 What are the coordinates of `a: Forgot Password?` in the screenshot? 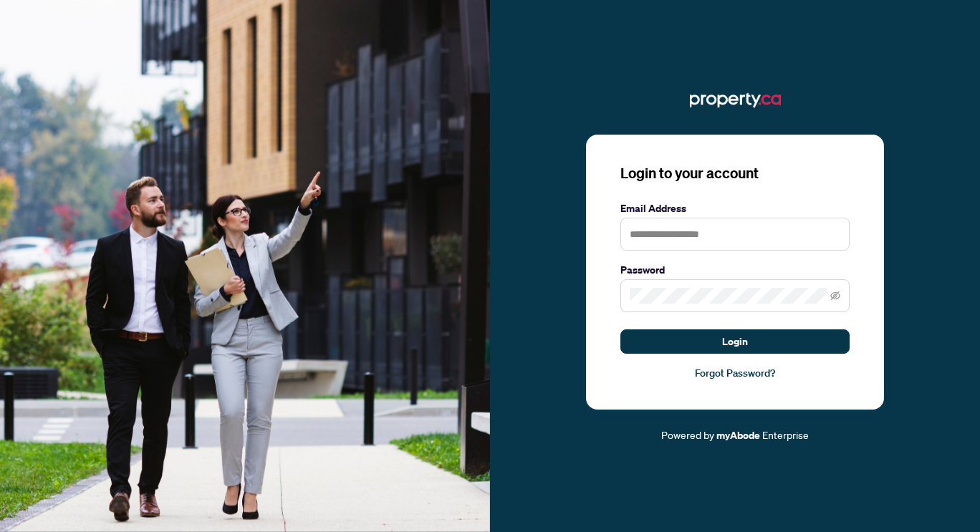 It's located at (735, 373).